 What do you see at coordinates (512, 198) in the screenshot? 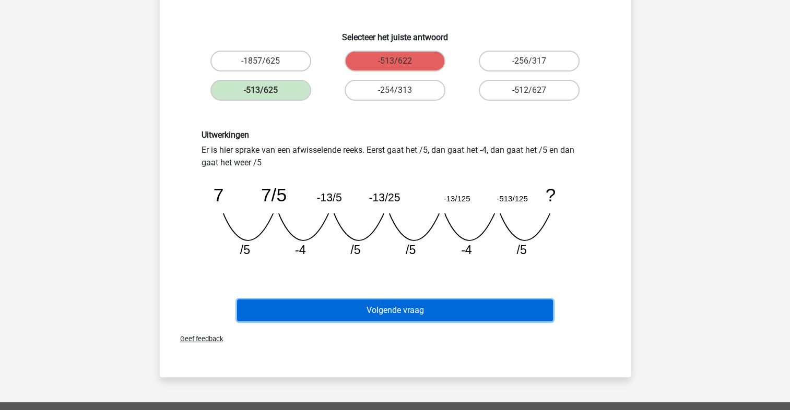
I see `tspan: -513/125` at bounding box center [512, 198].